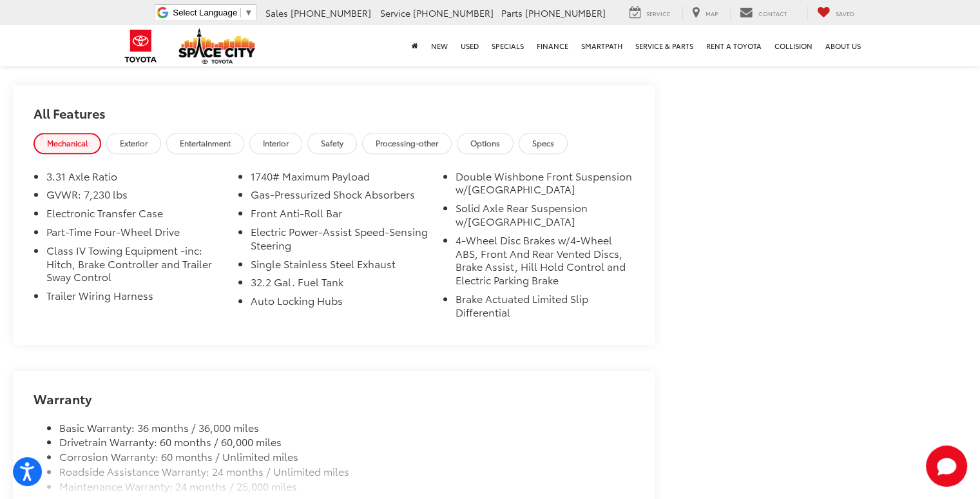 This screenshot has width=980, height=499. Describe the element at coordinates (135, 197) in the screenshot. I see `li: GVWR: 7,230 lbs` at that location.